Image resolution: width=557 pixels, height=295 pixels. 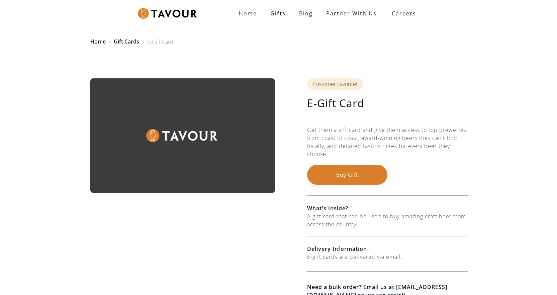 I want to click on h6: What's Inside?, so click(x=387, y=208).